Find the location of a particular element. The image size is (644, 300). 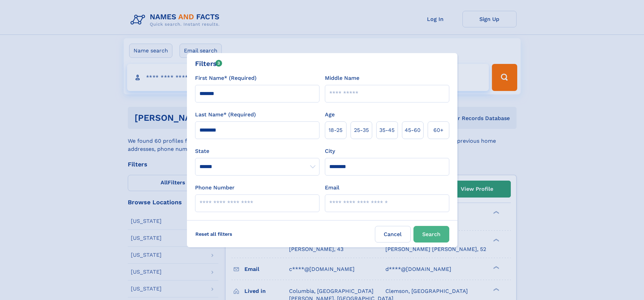

span: 60+ is located at coordinates (439, 130).